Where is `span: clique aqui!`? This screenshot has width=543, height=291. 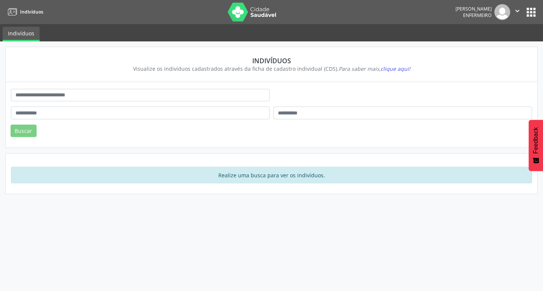 span: clique aqui! is located at coordinates (395, 69).